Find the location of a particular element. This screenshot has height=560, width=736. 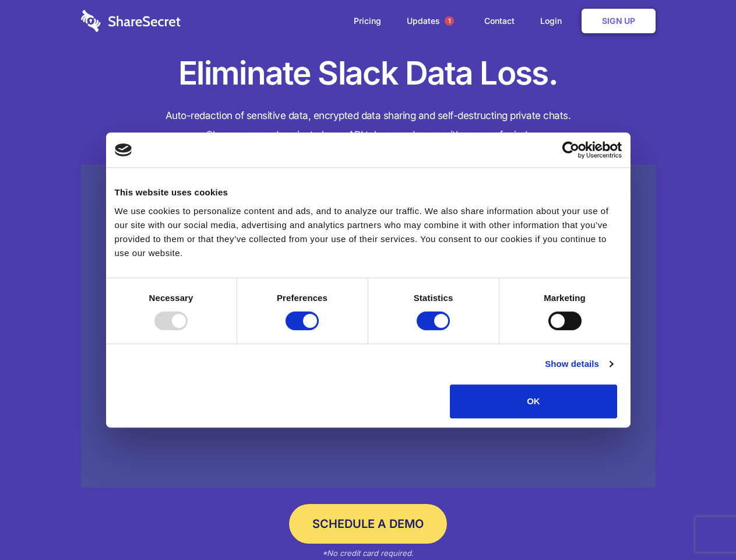

div: We use cookies to personalize content and ads, and to analyze our traffic. We also share informat... is located at coordinates (368, 232).